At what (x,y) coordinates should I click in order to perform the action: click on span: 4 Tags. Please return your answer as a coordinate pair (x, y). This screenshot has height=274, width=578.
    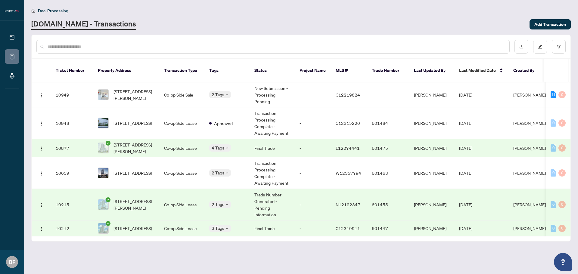
    Looking at the image, I should click on (218, 148).